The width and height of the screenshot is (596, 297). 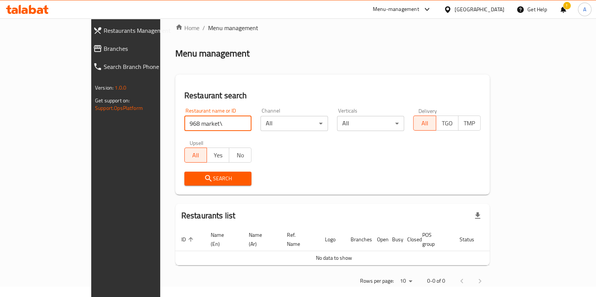 What do you see at coordinates (428, 111) in the screenshot?
I see `label: Delivery` at bounding box center [428, 111].